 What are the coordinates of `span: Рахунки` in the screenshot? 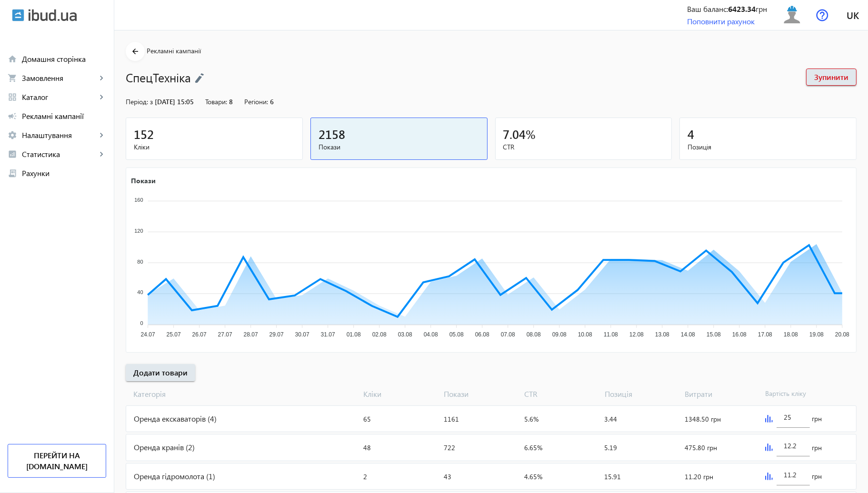 It's located at (63, 173).